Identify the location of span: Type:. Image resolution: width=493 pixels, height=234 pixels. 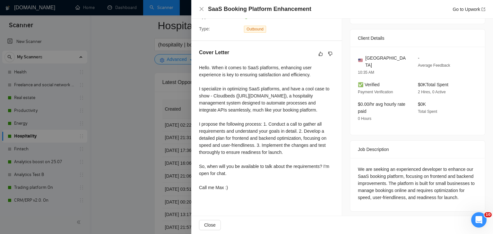
(205, 29).